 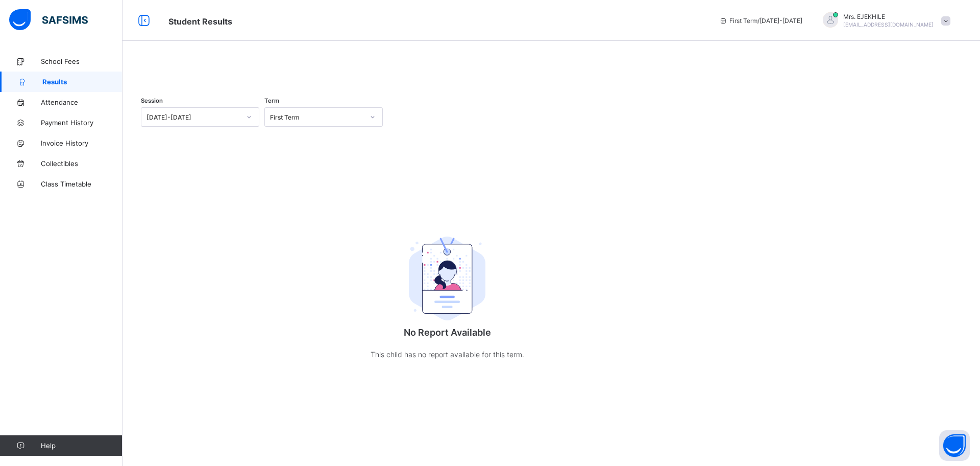 What do you see at coordinates (761, 20) in the screenshot?
I see `span: session/term information` at bounding box center [761, 20].